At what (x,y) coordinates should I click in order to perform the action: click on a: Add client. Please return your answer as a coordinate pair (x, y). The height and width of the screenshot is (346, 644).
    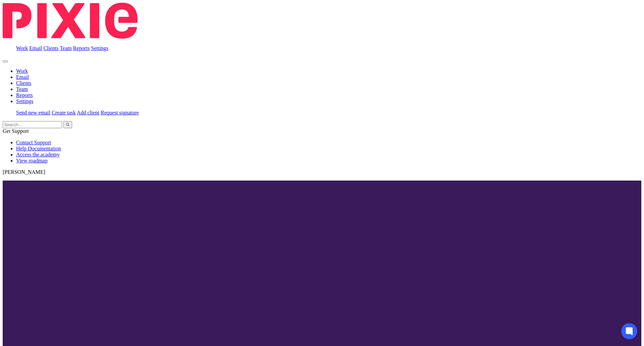
    Looking at the image, I should click on (88, 112).